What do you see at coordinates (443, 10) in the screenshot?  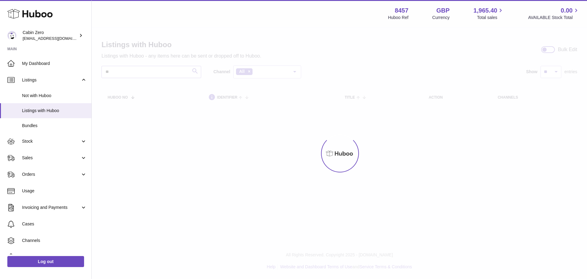 I see `strong: GBP` at bounding box center [443, 10].